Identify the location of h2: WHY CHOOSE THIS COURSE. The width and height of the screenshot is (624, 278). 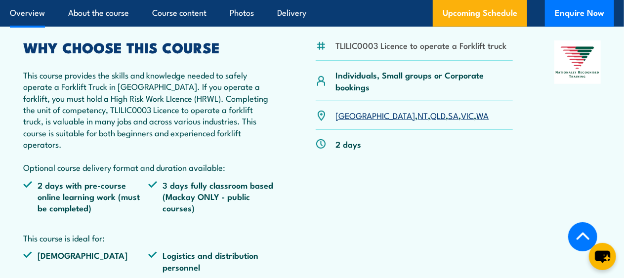
(148, 47).